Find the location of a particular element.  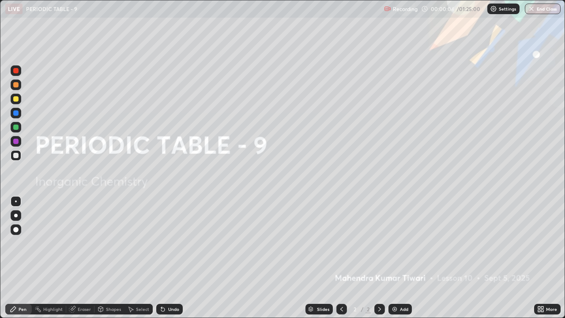

img: end-class-cross is located at coordinates (532, 9).